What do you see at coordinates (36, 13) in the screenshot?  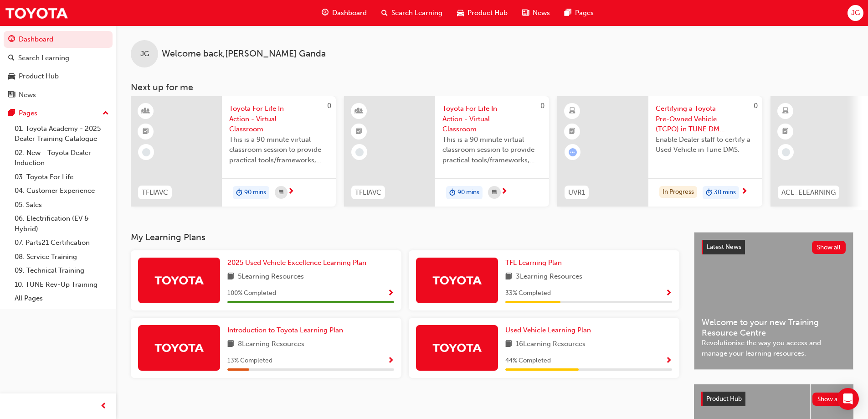 I see `a: Trak` at bounding box center [36, 13].